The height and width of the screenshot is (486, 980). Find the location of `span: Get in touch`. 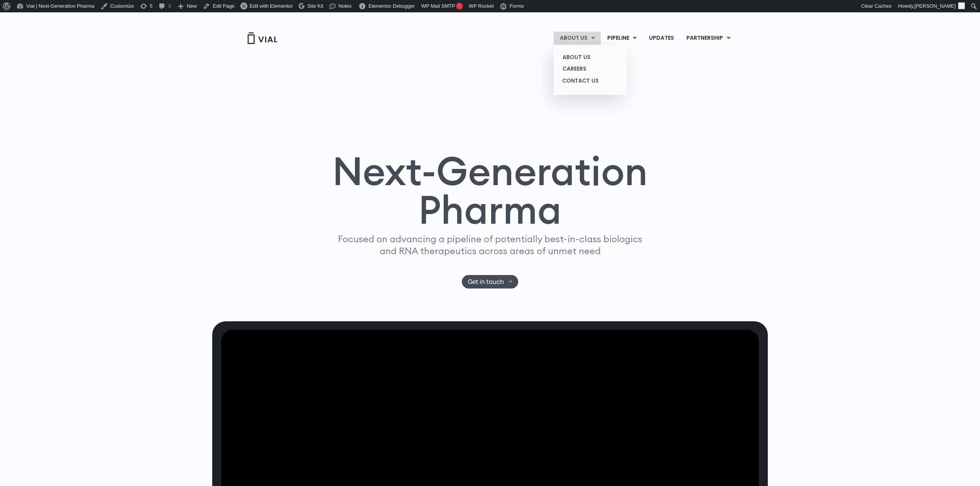

span: Get in touch is located at coordinates (485, 281).